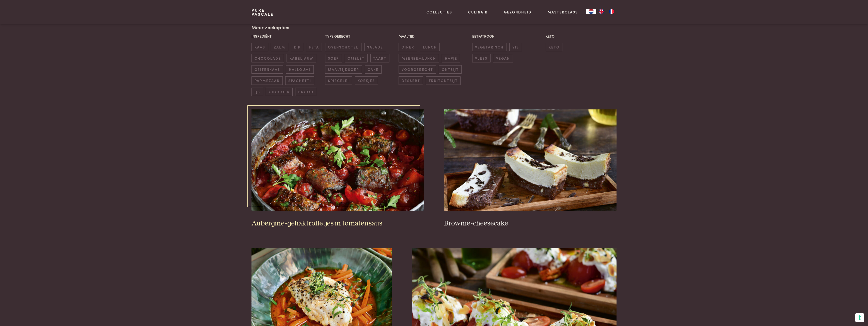 The image size is (868, 326). I want to click on span: parmezaan, so click(267, 80).